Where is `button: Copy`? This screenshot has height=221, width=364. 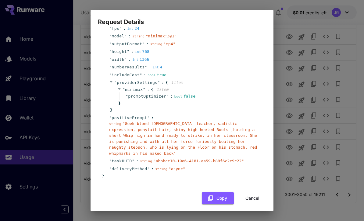 button: Copy is located at coordinates (217, 199).